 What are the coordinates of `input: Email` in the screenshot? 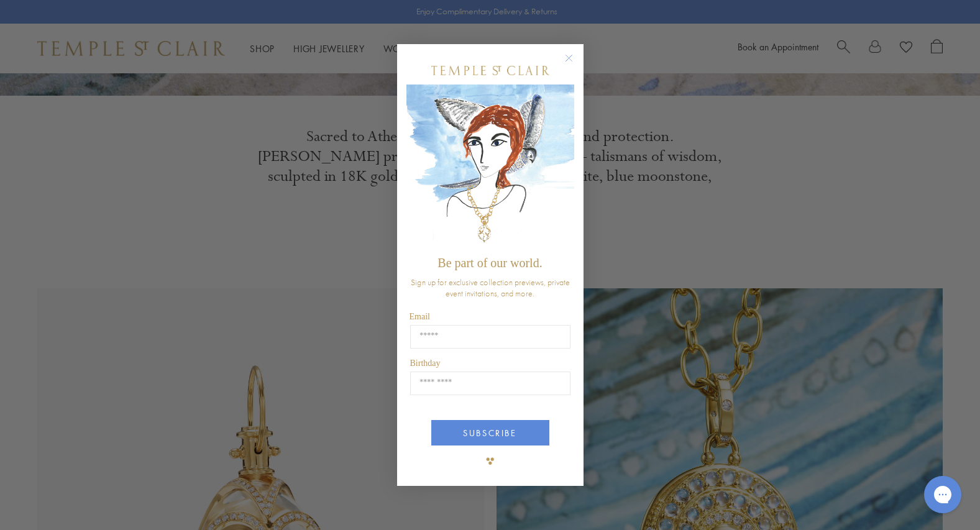 It's located at (490, 337).